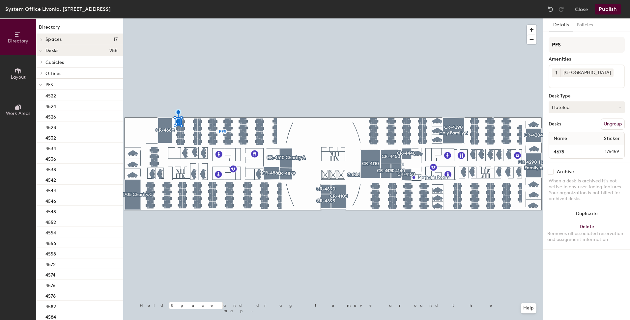 The height and width of the screenshot is (320, 630). I want to click on p: 4554, so click(51, 232).